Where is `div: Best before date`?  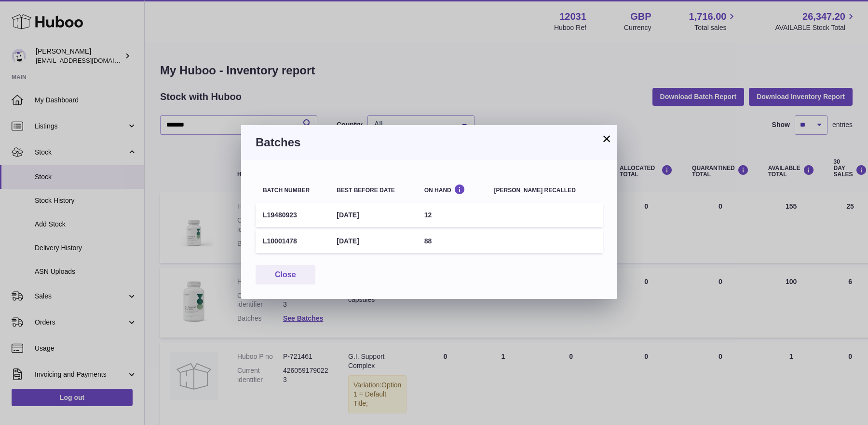 div: Best before date is located at coordinates (373, 190).